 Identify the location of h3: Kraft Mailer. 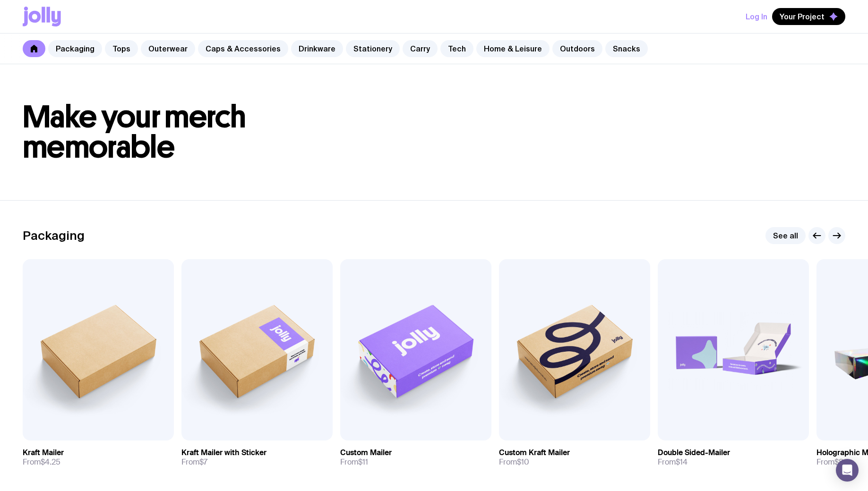
(43, 453).